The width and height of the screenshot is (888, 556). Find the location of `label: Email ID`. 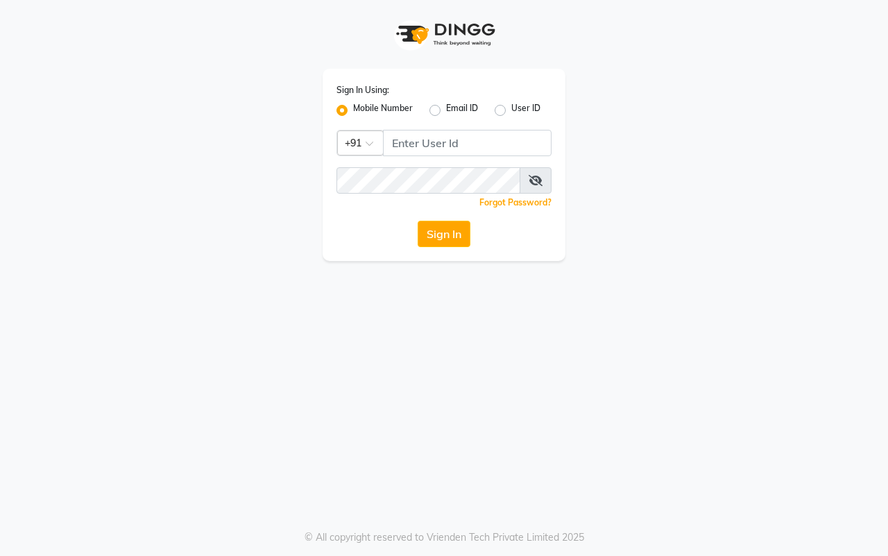

label: Email ID is located at coordinates (462, 110).